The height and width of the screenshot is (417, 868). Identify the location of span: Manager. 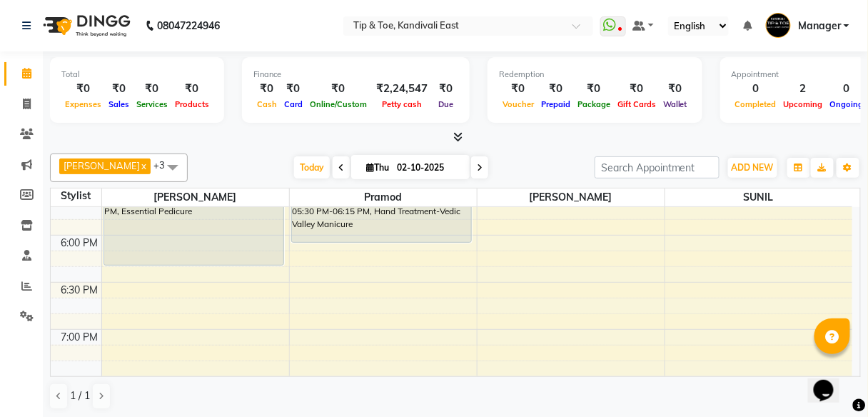
(819, 26).